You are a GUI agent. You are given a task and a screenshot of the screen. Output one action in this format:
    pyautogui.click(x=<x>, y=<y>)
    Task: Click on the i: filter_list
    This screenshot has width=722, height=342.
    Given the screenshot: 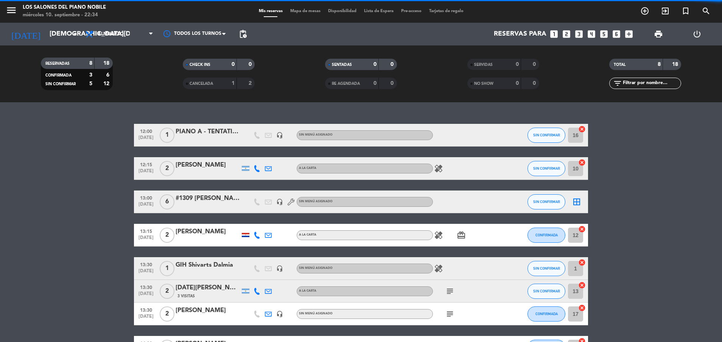 What is the action you would take?
    pyautogui.click(x=617, y=83)
    